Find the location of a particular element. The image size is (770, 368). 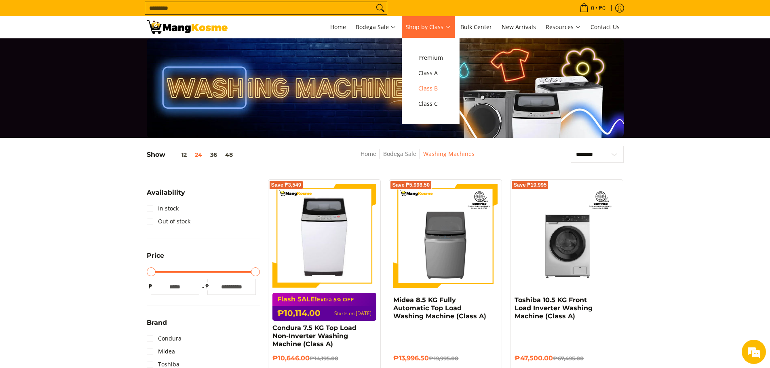

span: Save ₱19,995 is located at coordinates (530, 185).